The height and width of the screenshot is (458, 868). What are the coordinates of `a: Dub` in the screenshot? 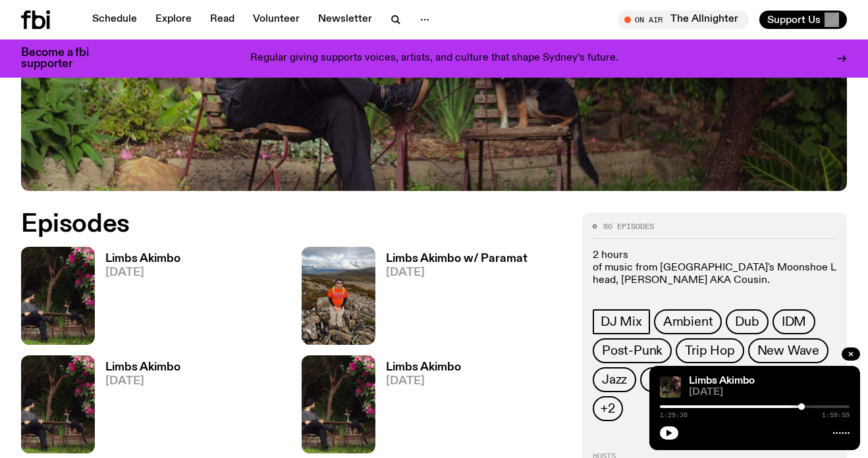 It's located at (747, 322).